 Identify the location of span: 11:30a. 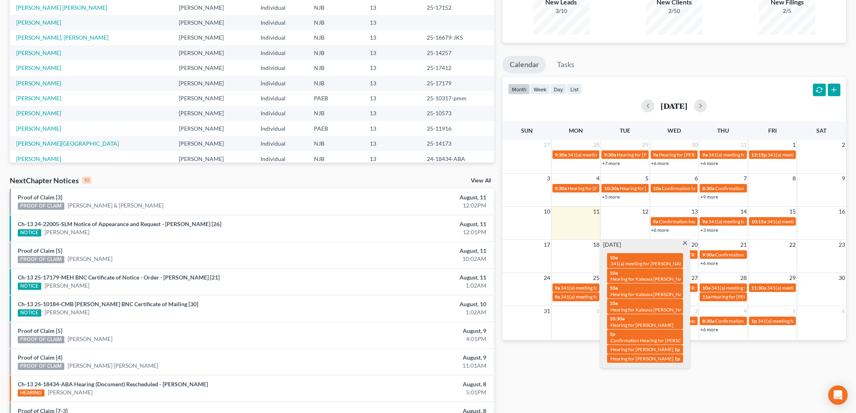
(759, 288).